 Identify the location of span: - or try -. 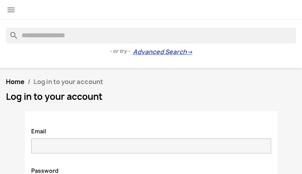
(121, 51).